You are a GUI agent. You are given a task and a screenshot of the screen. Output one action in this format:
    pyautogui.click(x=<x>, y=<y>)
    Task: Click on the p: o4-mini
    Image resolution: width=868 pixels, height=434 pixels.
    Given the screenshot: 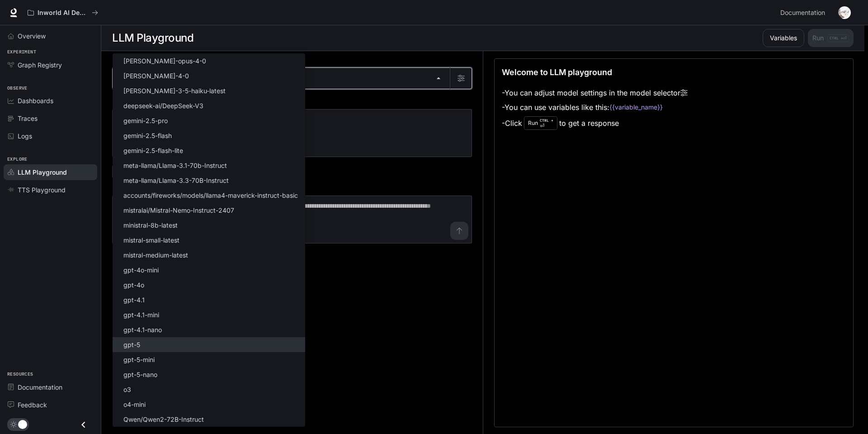 What is the action you would take?
    pyautogui.click(x=134, y=404)
    